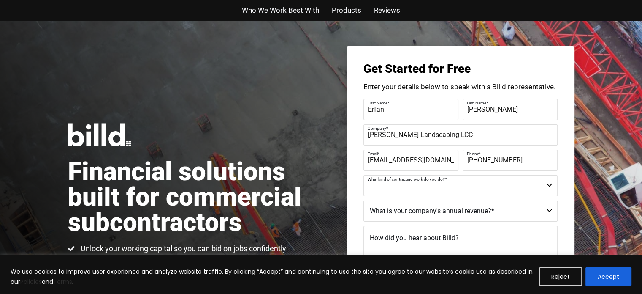  What do you see at coordinates (272, 276) in the screenshot?
I see `p: We use cookies to improve user experience and analyze website traffic. By clicking “Accept” and c...` at bounding box center [272, 276].